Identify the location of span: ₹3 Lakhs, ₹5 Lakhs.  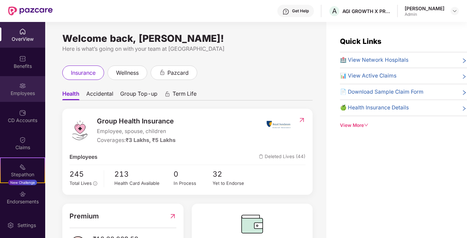
(151, 140).